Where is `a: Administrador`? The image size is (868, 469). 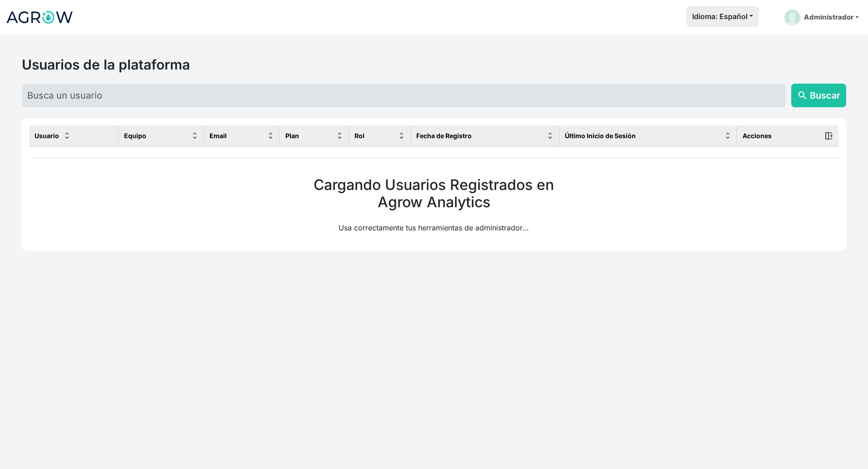 a: Administrador is located at coordinates (822, 17).